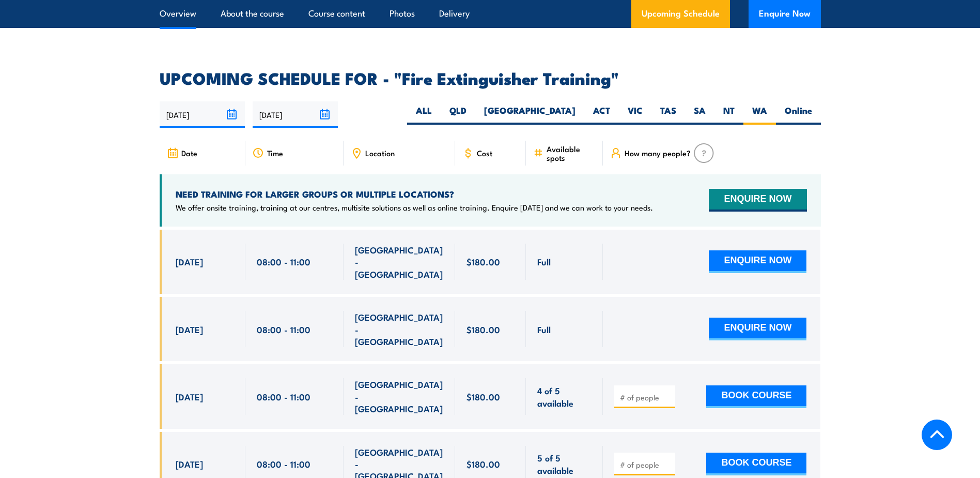 The width and height of the screenshot is (980, 478). Describe the element at coordinates (565, 463) in the screenshot. I see `span: 5 of 5 available` at that location.